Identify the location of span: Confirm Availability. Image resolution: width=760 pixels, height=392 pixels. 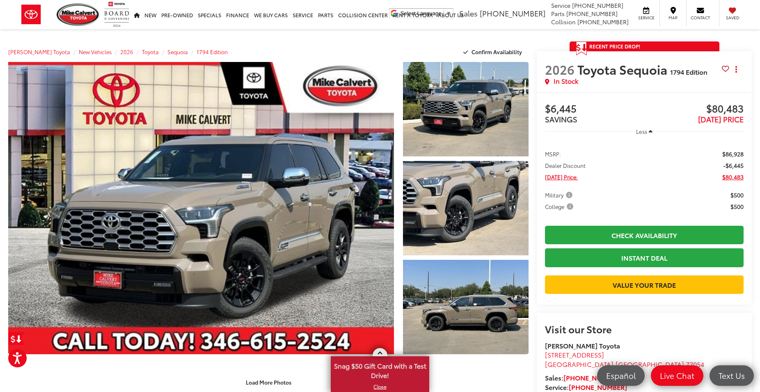
(497, 52).